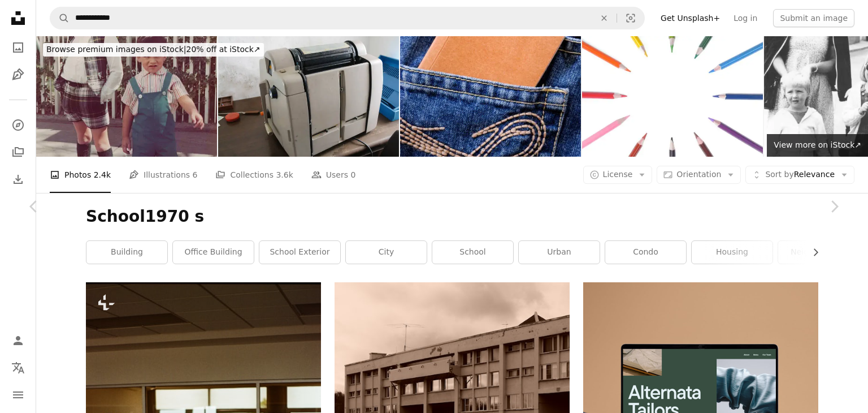 The width and height of the screenshot is (868, 413). What do you see at coordinates (153, 50) in the screenshot?
I see `div: 20% off at iStock ↗` at bounding box center [153, 50].